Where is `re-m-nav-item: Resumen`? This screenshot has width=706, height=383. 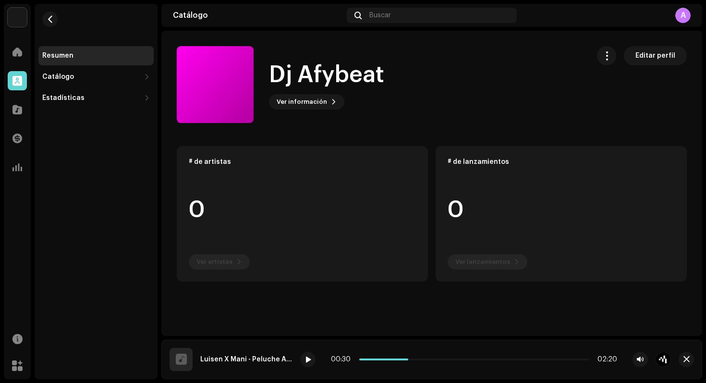 re-m-nav-item: Resumen is located at coordinates (96, 56).